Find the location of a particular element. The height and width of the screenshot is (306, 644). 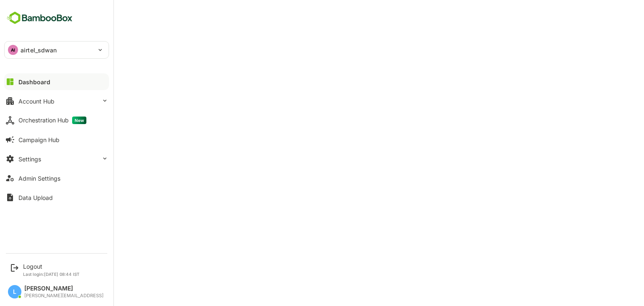

span: New is located at coordinates (79, 120).